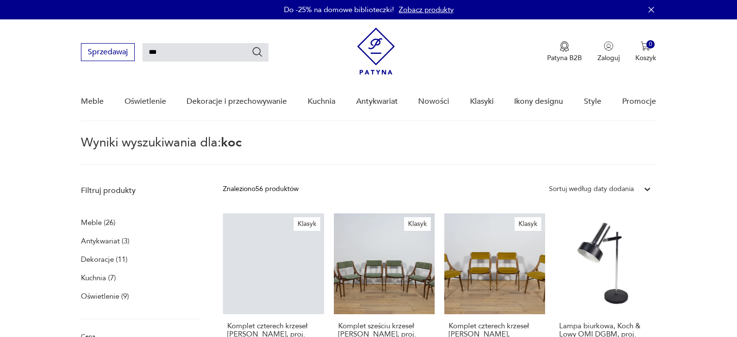 The height and width of the screenshot is (337, 737). What do you see at coordinates (482, 101) in the screenshot?
I see `a: Klasyki` at bounding box center [482, 101].